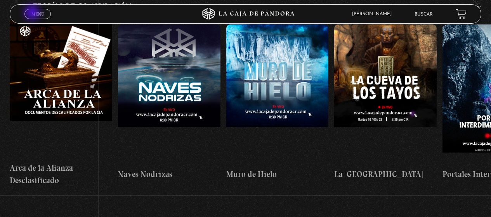 The image size is (491, 217). Describe the element at coordinates (169, 174) in the screenshot. I see `h4: Naves Nodrizas` at that location.